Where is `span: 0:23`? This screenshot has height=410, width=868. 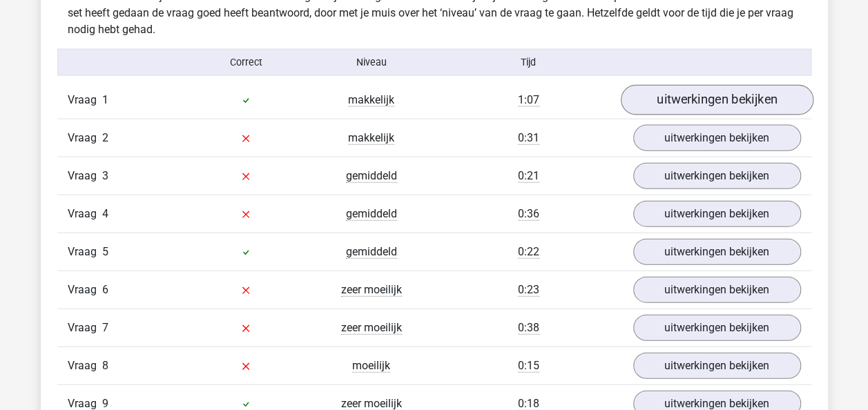
span: 0:23 is located at coordinates (528, 290).